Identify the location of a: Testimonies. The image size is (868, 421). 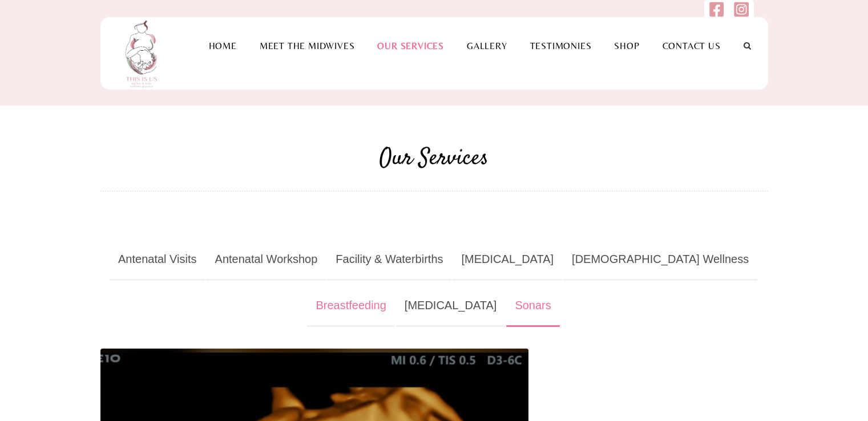
(561, 46).